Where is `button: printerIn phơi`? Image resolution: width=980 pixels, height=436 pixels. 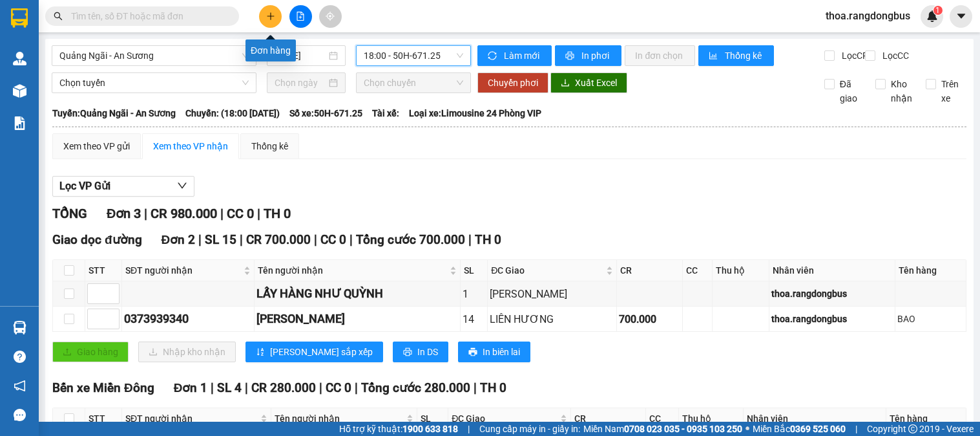 button: printerIn phơi is located at coordinates (587, 55).